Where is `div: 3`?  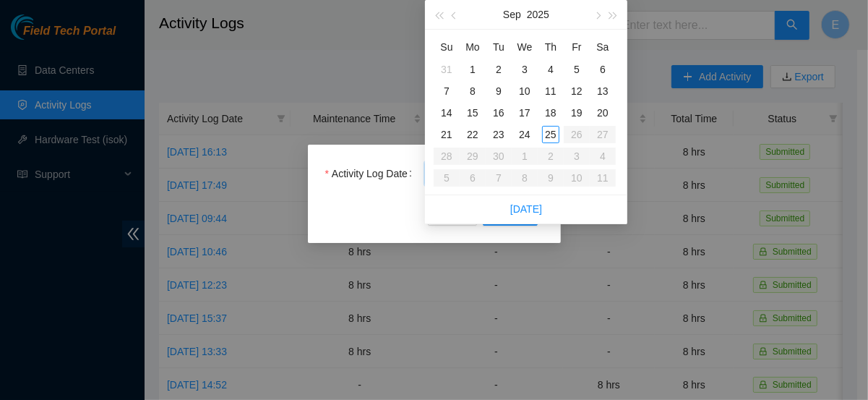
div: 3 is located at coordinates (524, 69).